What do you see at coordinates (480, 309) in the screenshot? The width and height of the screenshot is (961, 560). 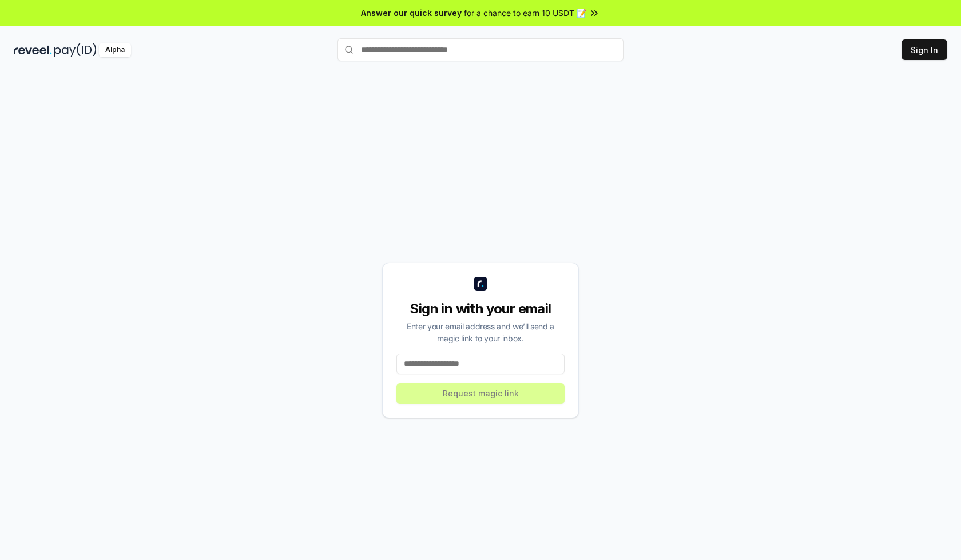 I see `div: Sign in with your email` at bounding box center [480, 309].